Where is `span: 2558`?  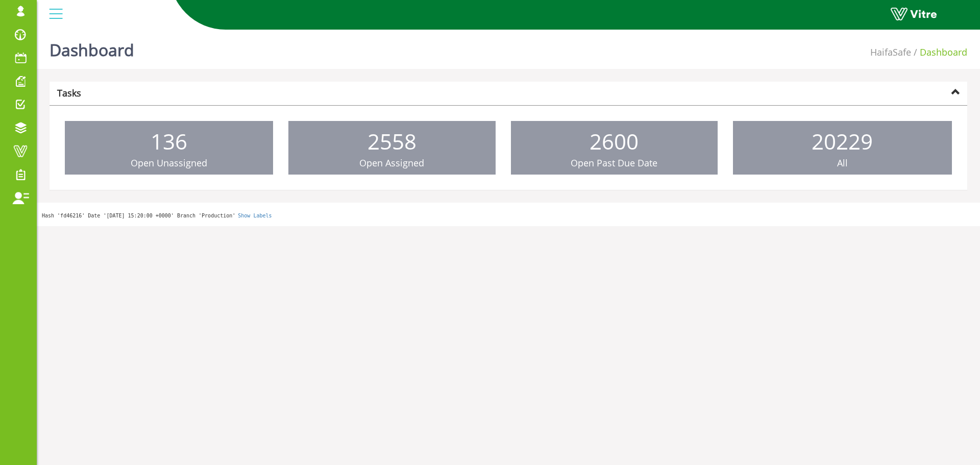
span: 2558 is located at coordinates (392, 141).